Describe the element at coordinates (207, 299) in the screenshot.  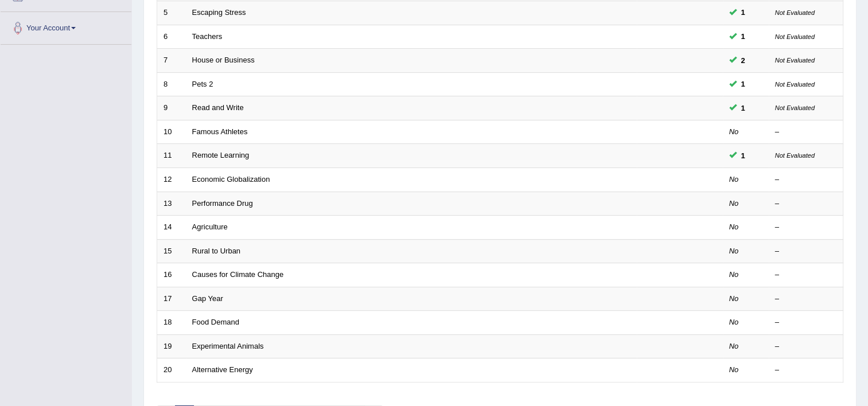
I see `a: Gap Year` at that location.